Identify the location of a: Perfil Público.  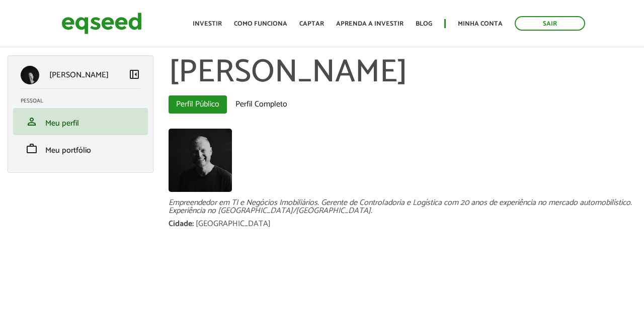
(198, 104).